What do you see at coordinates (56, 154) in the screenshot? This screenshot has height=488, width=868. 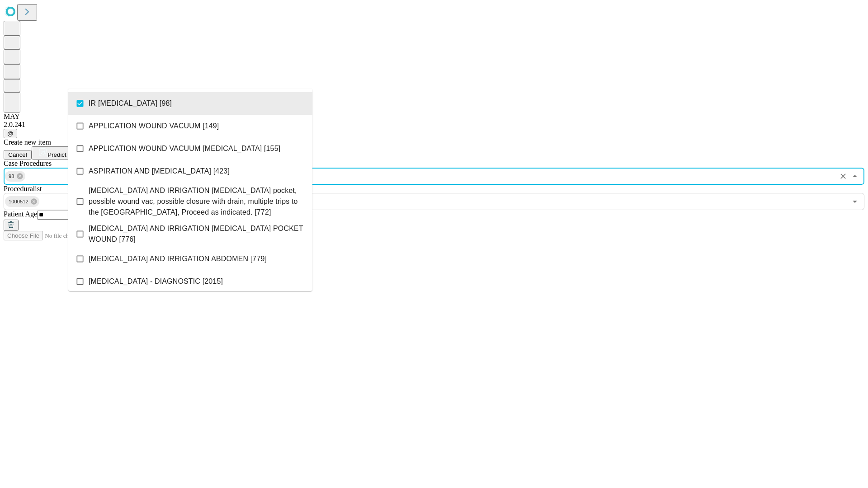 I see `span: Predict` at bounding box center [56, 154].